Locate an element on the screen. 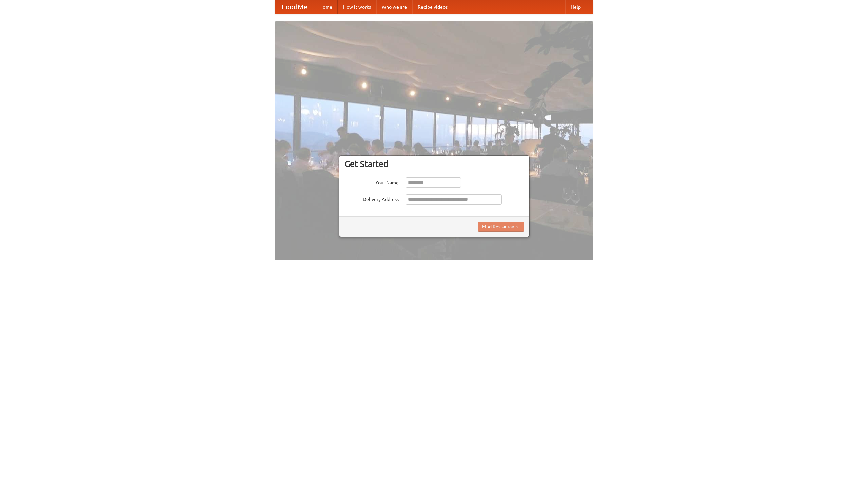  a: Home is located at coordinates (326, 7).